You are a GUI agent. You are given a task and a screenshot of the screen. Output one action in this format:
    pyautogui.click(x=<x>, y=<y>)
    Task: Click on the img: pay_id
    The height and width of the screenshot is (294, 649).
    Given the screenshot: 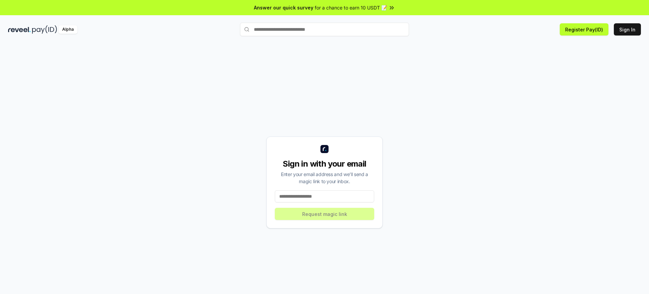 What is the action you would take?
    pyautogui.click(x=45, y=29)
    